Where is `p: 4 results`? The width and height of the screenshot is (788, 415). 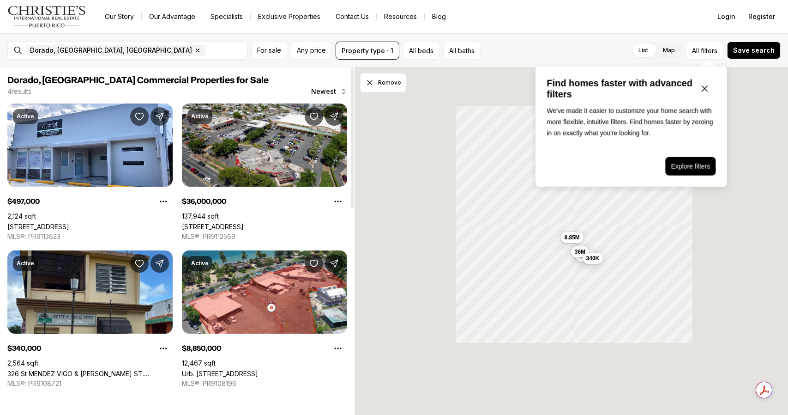 p: 4 results is located at coordinates (19, 91).